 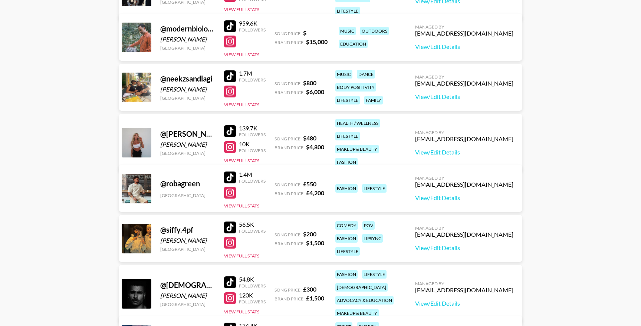 I want to click on div: lipsync, so click(x=372, y=238).